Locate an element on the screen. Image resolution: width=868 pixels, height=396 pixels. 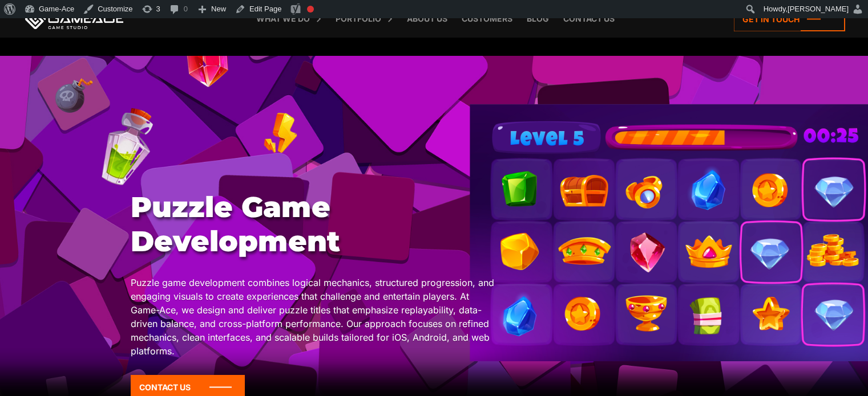
p: Puzzle game development combines logical mechanics, structured progression, and engaging visuals ... is located at coordinates (312, 317).